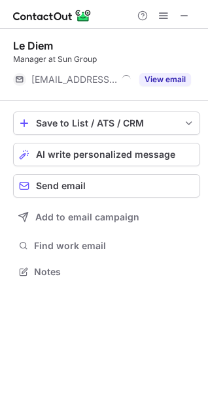  What do you see at coordinates (106, 123) in the screenshot?
I see `div: Save to List / ATS / CRM` at bounding box center [106, 123].